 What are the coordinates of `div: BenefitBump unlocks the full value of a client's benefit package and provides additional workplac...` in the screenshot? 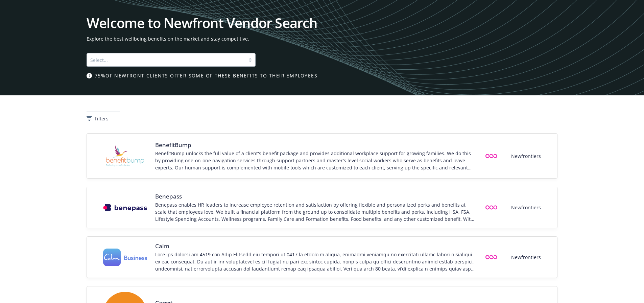 It's located at (315, 160).